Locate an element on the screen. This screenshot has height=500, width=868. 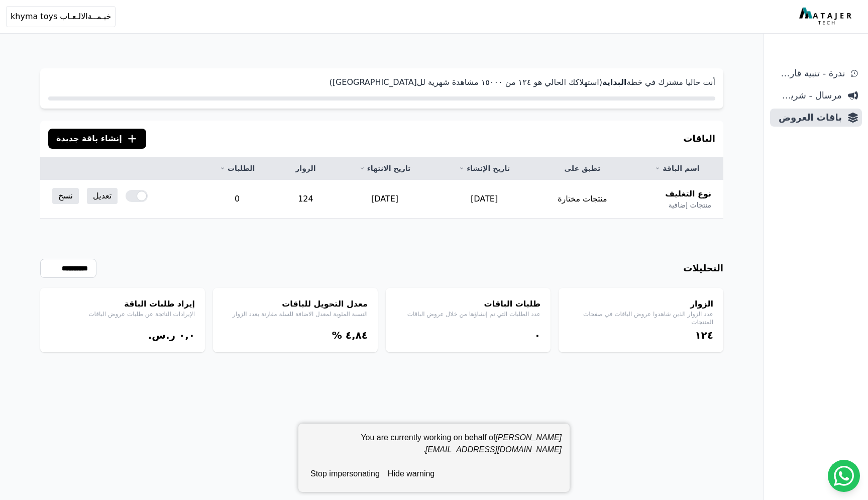
div: You are currently working on behalf of . is located at coordinates (434, 447).